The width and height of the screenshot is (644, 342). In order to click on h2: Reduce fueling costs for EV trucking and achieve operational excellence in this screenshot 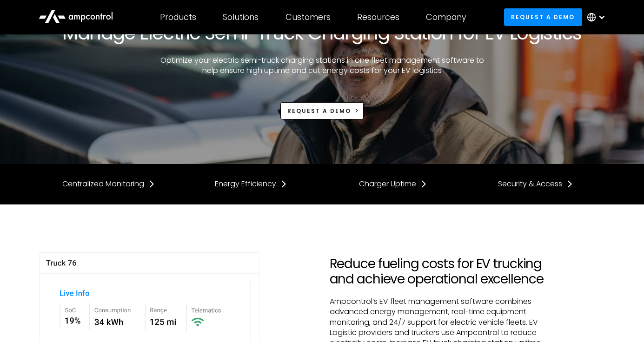, I will do `click(440, 272)`.